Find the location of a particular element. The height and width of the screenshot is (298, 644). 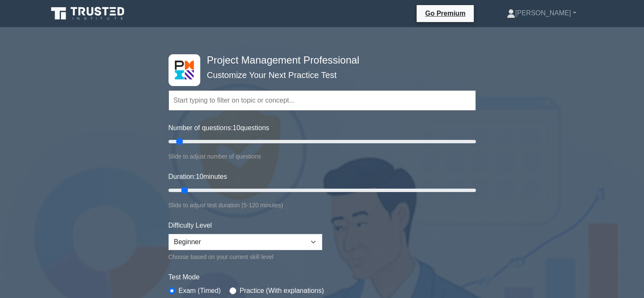

label: Number of questions: questions is located at coordinates (219, 128).